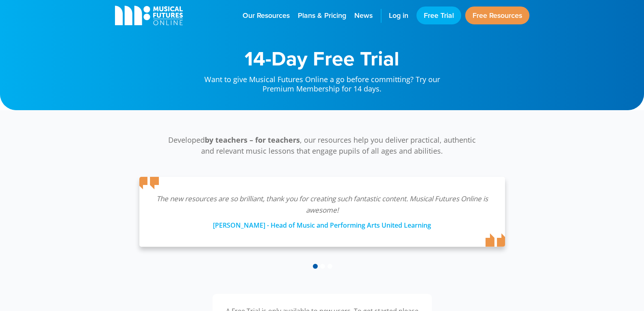  I want to click on p: Want to give Musical Futures Online a go before committing? Try our Premium Membership for 14 days., so click(323, 81).